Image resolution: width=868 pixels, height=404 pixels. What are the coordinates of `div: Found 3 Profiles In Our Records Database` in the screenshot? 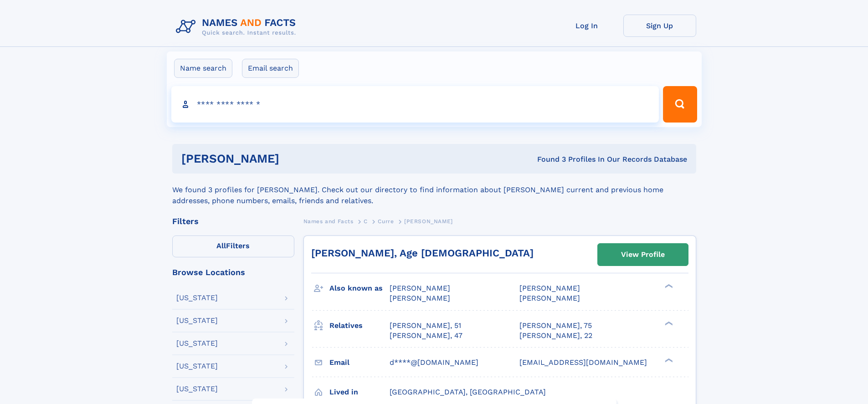 It's located at (548, 160).